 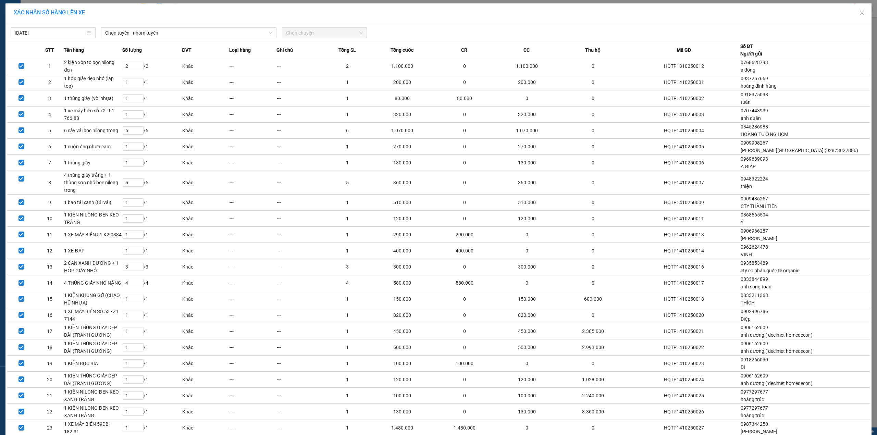 What do you see at coordinates (50, 363) in the screenshot?
I see `td: 19` at bounding box center [50, 363].